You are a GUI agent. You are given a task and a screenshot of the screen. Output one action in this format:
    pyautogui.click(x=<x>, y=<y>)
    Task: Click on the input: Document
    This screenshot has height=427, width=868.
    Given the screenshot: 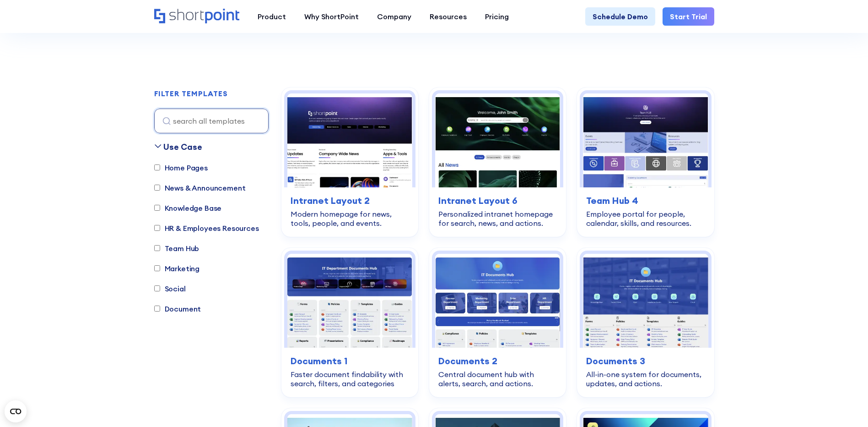 What is the action you would take?
    pyautogui.click(x=157, y=309)
    